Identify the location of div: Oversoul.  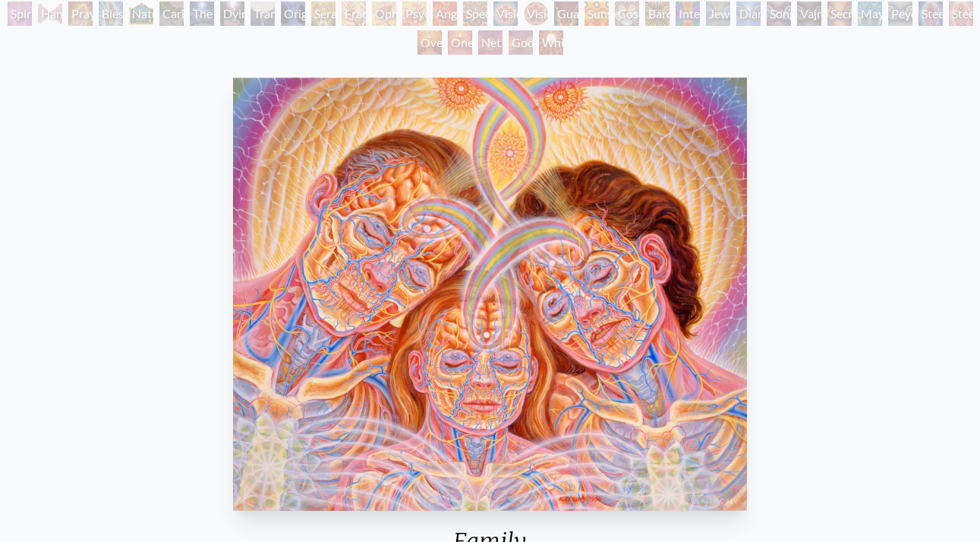
(430, 43).